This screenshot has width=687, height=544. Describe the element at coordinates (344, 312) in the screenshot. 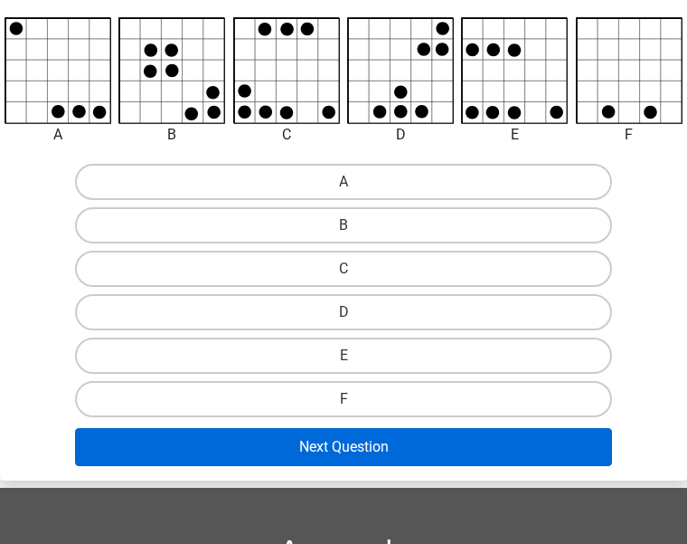

I see `label: D` at that location.